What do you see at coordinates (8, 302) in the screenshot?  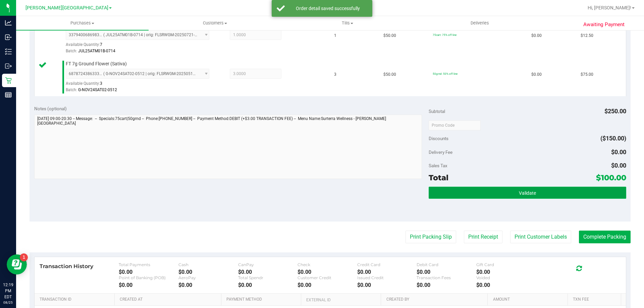 I see `p: 08/25` at bounding box center [8, 302].